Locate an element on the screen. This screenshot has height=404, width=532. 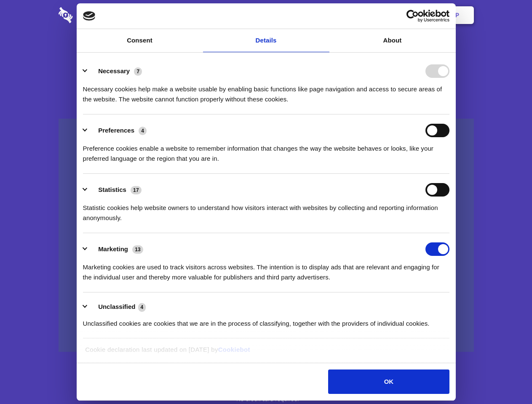
img: logo is located at coordinates (89, 16).